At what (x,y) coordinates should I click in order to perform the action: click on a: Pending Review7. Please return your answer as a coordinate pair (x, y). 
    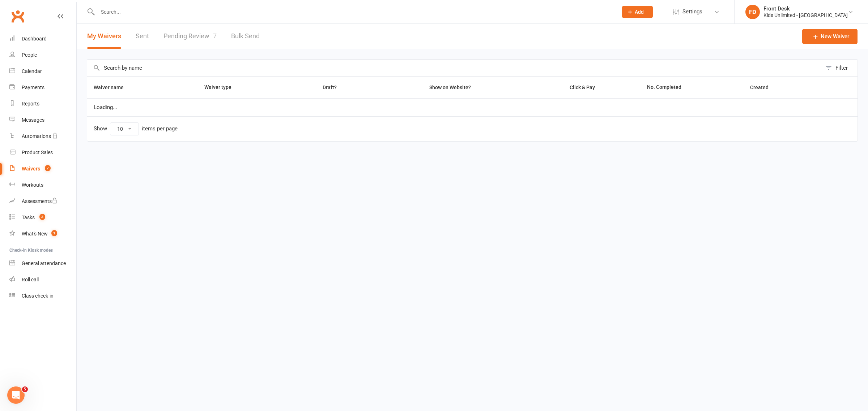
    Looking at the image, I should click on (190, 36).